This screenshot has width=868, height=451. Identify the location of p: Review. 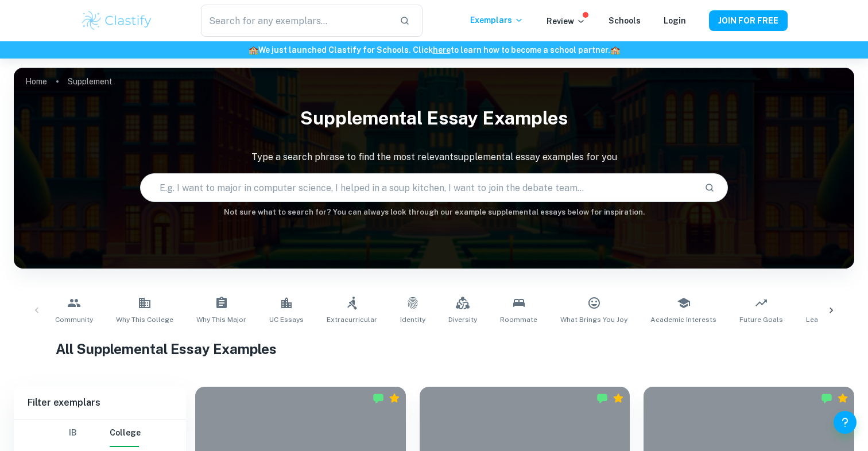
(566, 21).